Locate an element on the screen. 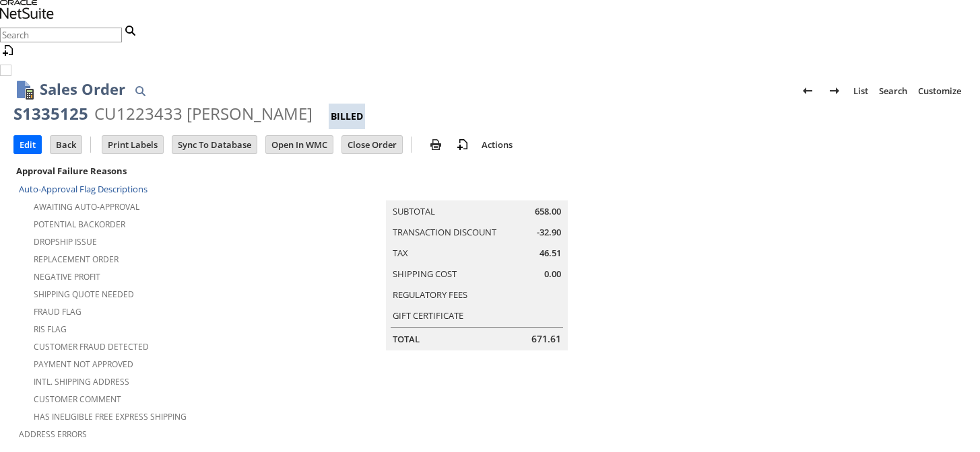  input: Close Order is located at coordinates (372, 145).